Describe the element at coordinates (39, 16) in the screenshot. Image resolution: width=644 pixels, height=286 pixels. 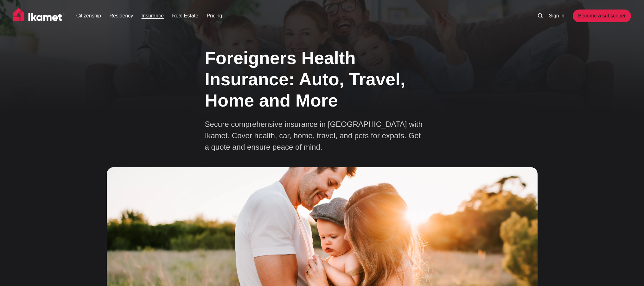
I see `img: Ikamet home` at that location.